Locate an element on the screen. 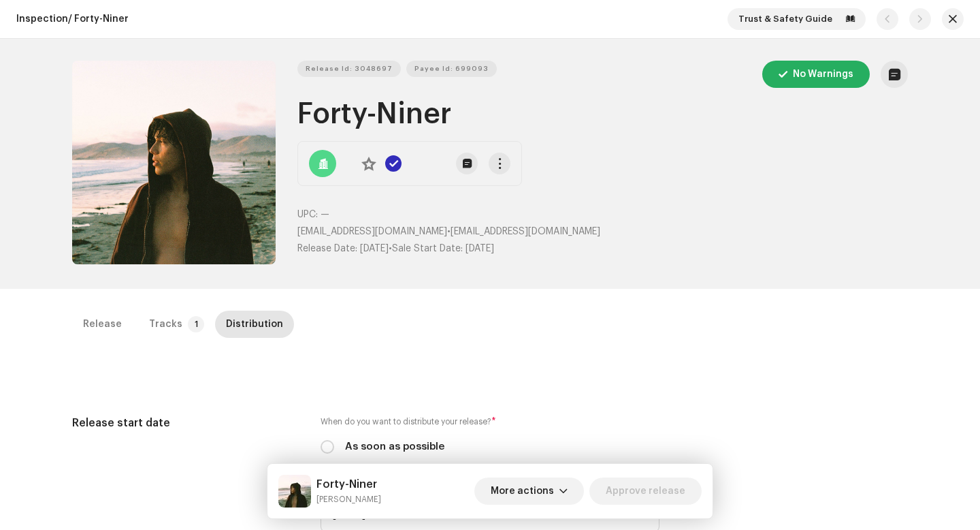 The height and width of the screenshot is (530, 980). span: UPC: is located at coordinates (308, 214).